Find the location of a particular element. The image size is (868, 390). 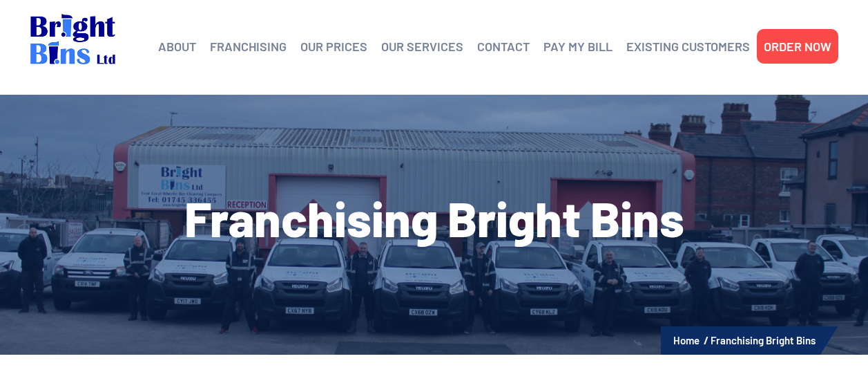

a: FRANCHISING is located at coordinates (248, 46).